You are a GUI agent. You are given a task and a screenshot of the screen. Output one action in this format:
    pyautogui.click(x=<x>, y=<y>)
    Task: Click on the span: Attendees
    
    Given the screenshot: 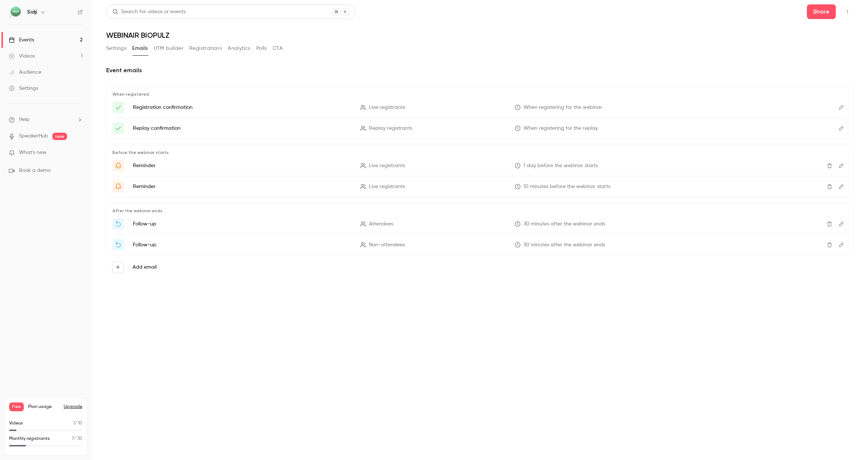 What is the action you would take?
    pyautogui.click(x=381, y=224)
    